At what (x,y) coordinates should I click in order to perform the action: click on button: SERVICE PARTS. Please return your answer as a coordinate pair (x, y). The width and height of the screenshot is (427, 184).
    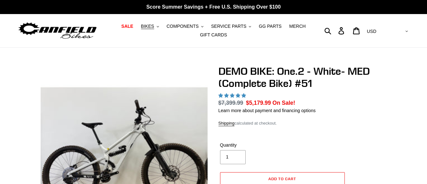
    Looking at the image, I should click on (231, 26).